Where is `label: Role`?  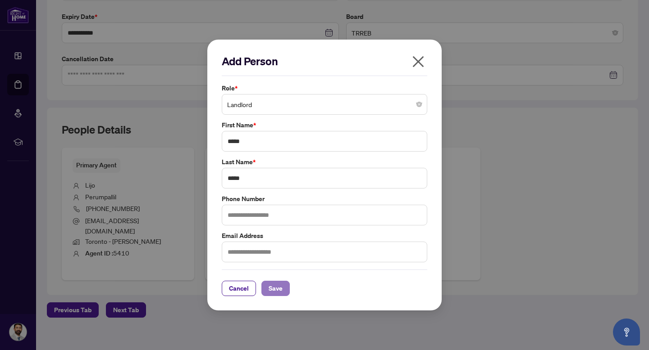 label: Role is located at coordinates (324, 88).